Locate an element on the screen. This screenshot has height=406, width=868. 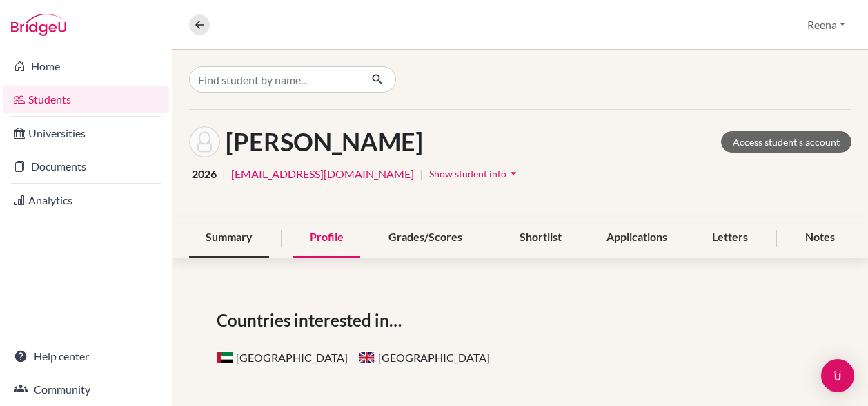
div: Profile is located at coordinates (326, 237).